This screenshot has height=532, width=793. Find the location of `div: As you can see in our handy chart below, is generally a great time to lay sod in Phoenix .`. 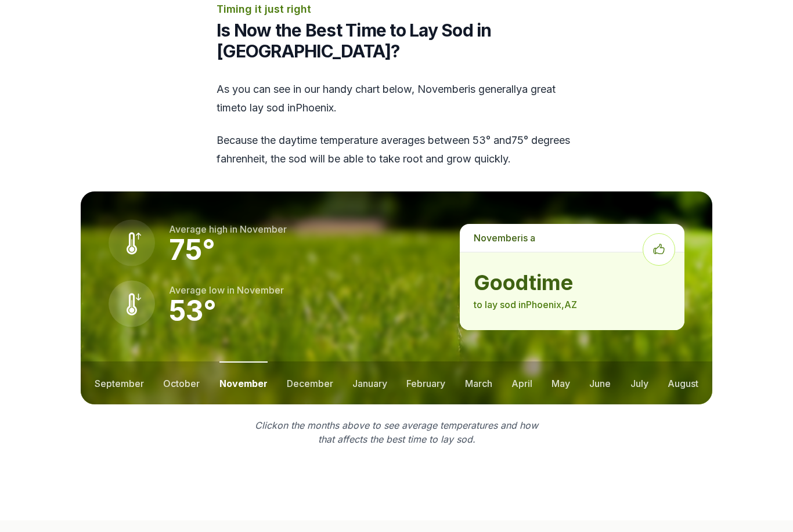

div: As you can see in our handy chart below, is generally a great time to lay sod in Phoenix . is located at coordinates (396, 124).